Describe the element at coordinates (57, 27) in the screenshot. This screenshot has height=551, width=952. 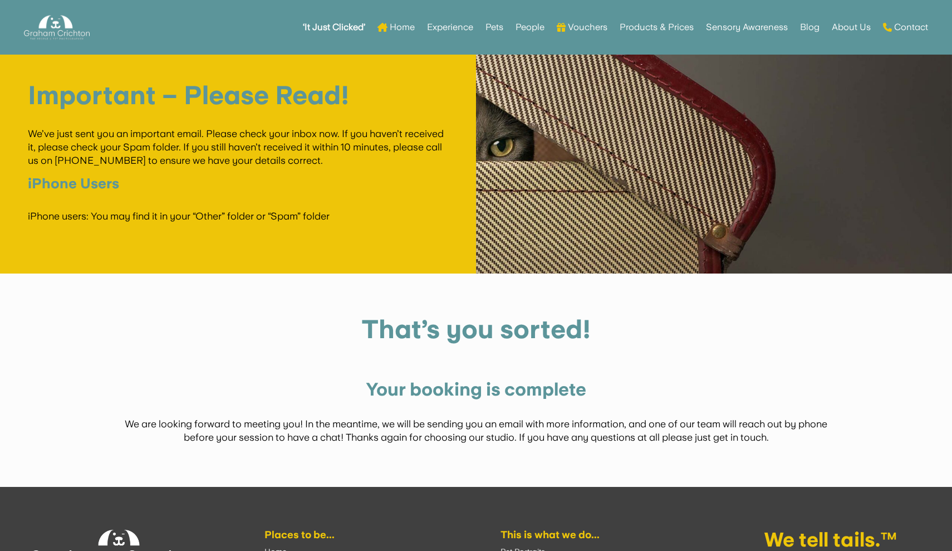
I see `img: Graham Crichton Photography Logo` at that location.